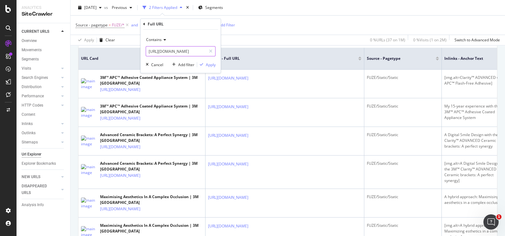 The width and height of the screenshot is (505, 236). I want to click on div: and, so click(134, 25).